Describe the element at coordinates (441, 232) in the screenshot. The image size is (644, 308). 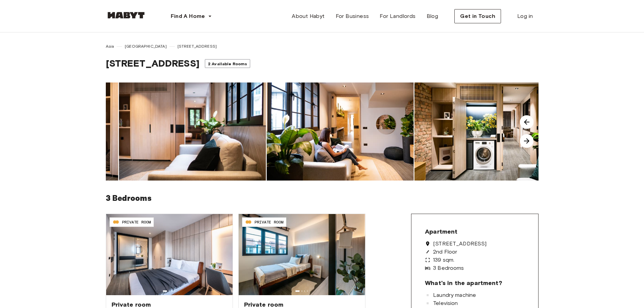
I see `span: Apartment` at that location.